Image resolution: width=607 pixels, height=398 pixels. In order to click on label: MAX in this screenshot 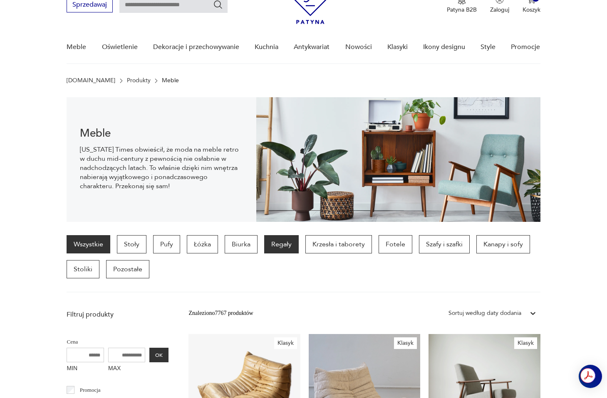, I will do `click(127, 369)`.